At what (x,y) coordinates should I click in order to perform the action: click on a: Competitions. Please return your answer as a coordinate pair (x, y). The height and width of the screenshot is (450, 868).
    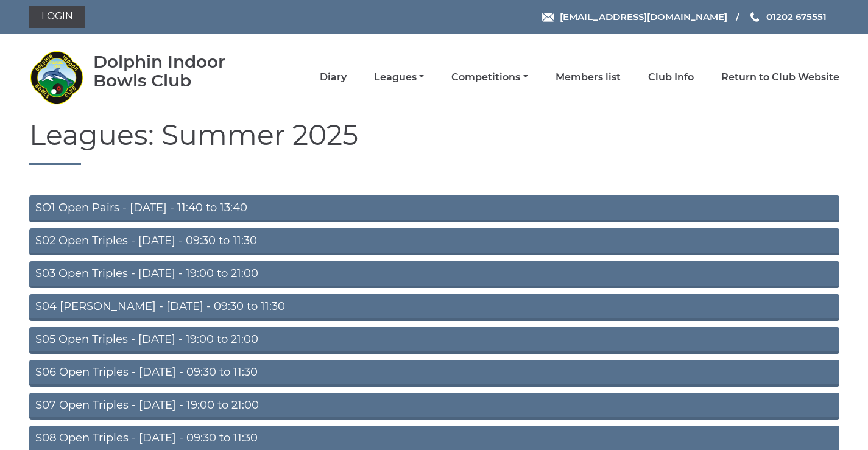
    Looking at the image, I should click on (489, 78).